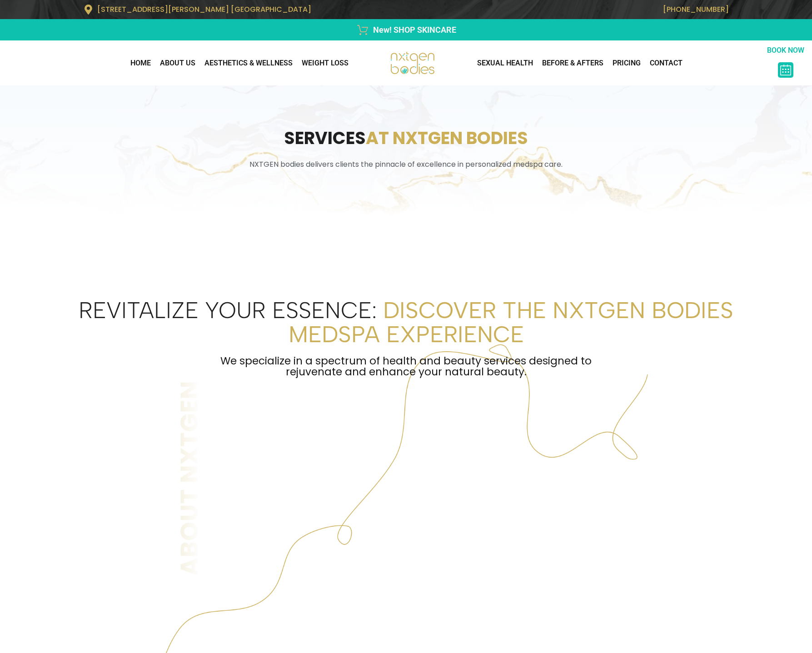 This screenshot has height=653, width=812. What do you see at coordinates (785, 51) in the screenshot?
I see `p: BOOK NOW` at bounding box center [785, 51].